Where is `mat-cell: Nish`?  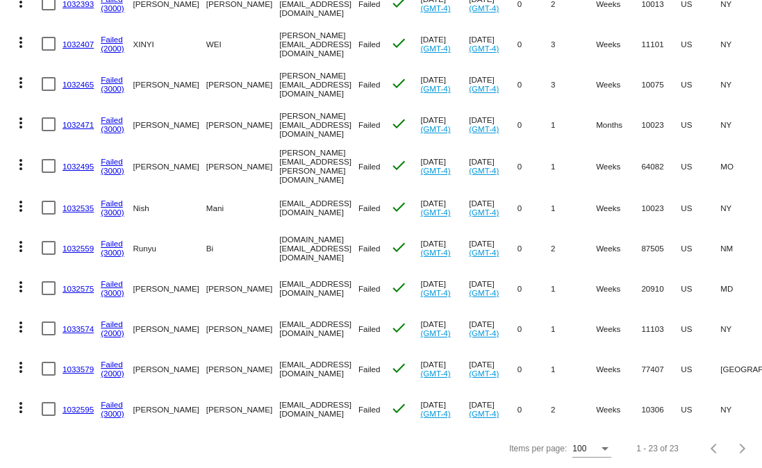
mat-cell: Nish is located at coordinates (169, 208).